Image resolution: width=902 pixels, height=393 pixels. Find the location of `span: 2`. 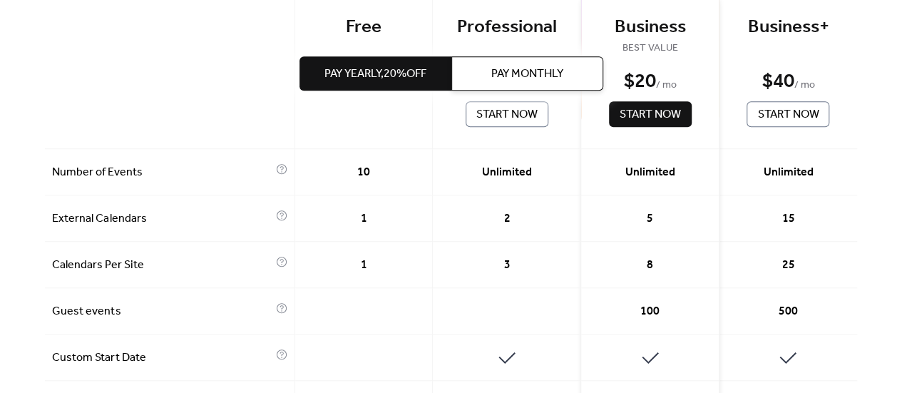

span: 2 is located at coordinates (506, 219).